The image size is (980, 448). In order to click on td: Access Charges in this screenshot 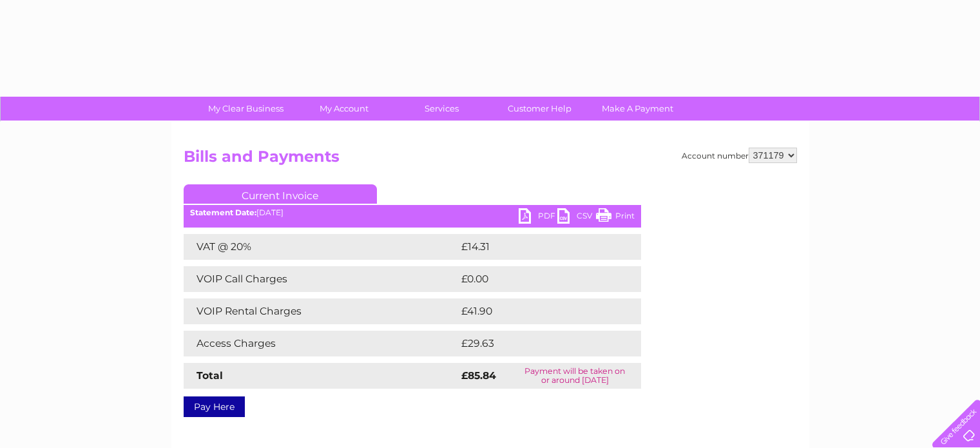, I will do `click(321, 344)`.